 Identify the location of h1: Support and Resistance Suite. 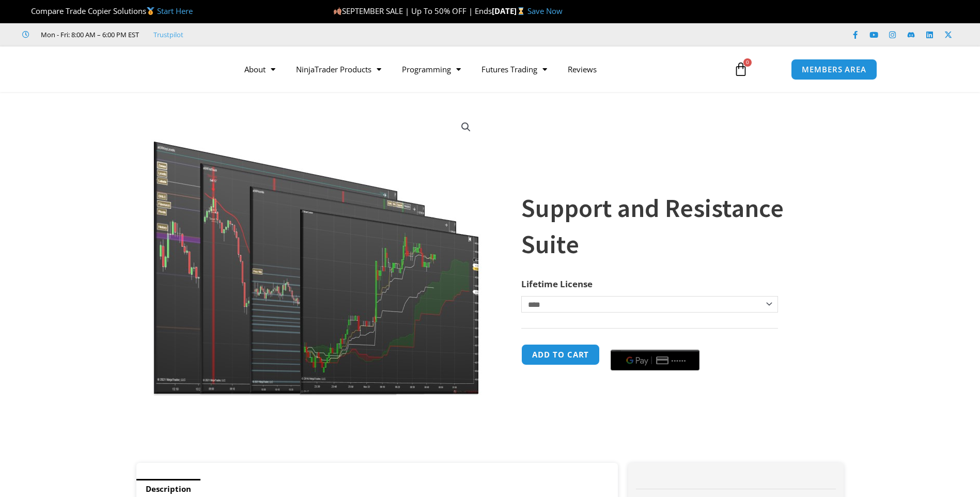
(672, 226).